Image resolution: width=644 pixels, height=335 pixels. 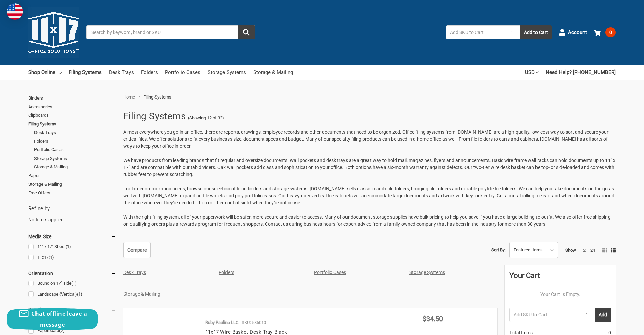 What do you see at coordinates (72, 208) in the screenshot?
I see `h5: Refine by` at bounding box center [72, 208].